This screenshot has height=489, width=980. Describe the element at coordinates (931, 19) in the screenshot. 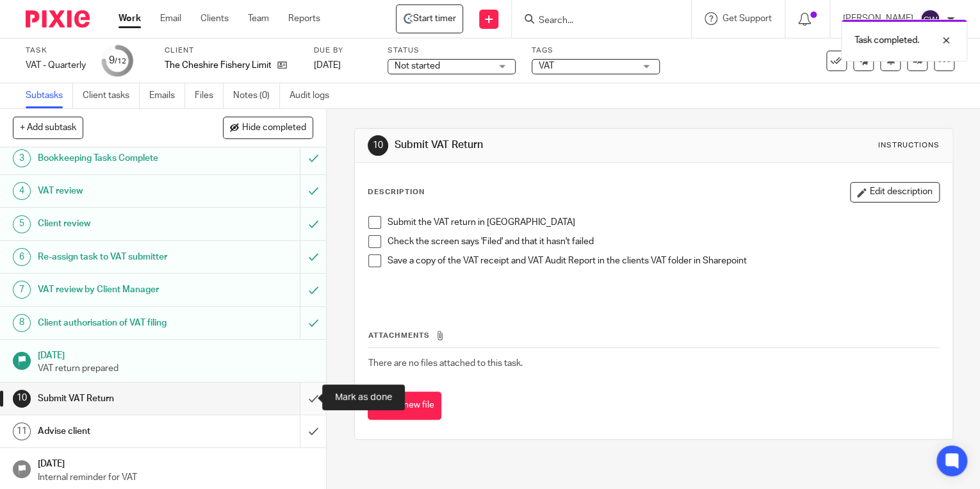

I see `img: svg%3E` at that location.